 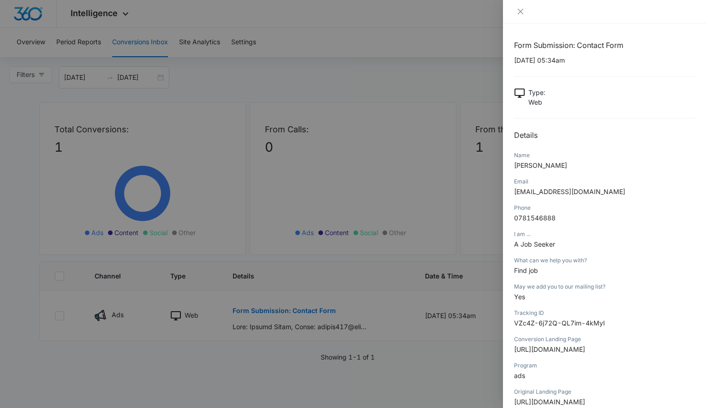 What do you see at coordinates (536, 92) in the screenshot?
I see `p: Type :` at bounding box center [536, 92].